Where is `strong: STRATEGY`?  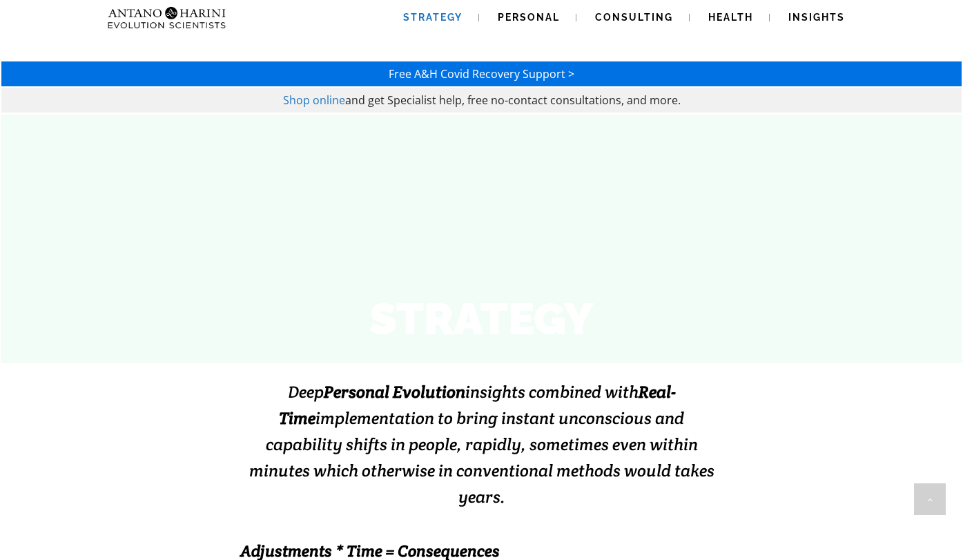
strong: STRATEGY is located at coordinates (481, 319).